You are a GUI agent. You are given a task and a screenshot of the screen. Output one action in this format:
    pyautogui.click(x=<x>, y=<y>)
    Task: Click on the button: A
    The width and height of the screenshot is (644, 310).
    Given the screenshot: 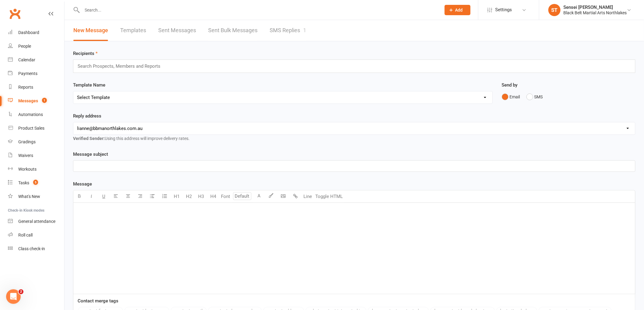 What is the action you would take?
    pyautogui.click(x=259, y=197)
    